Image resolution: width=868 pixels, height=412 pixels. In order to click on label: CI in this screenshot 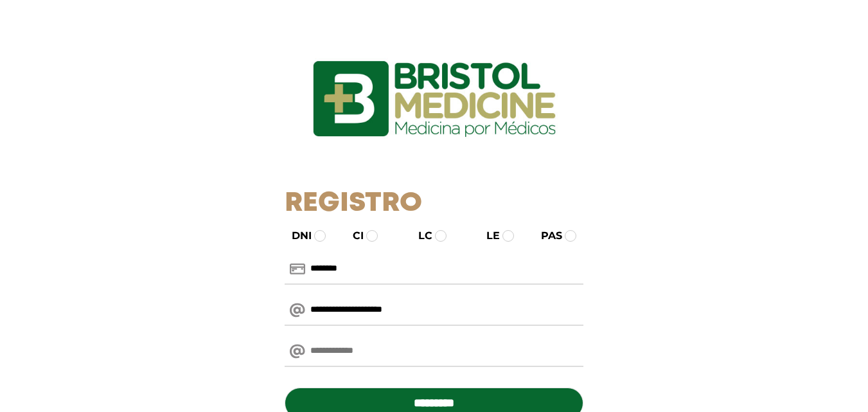, I will do `click(352, 236)`.